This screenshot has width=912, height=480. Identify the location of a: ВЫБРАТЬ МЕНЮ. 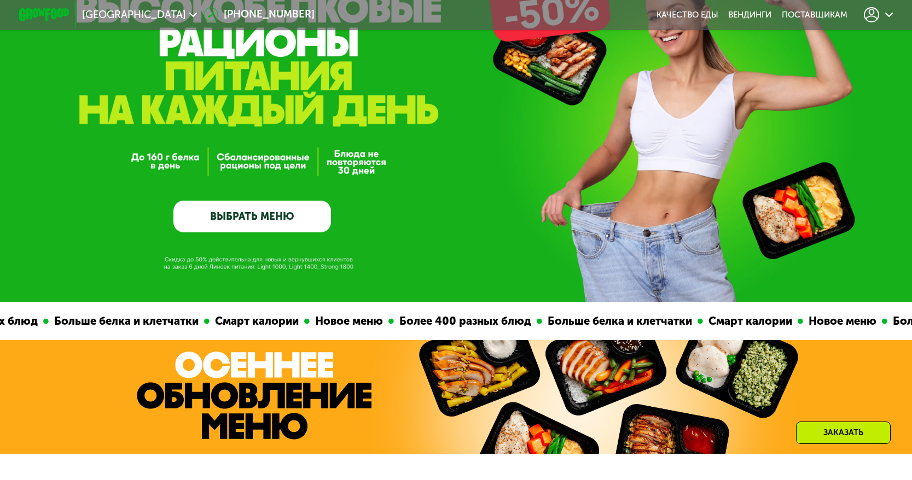
(252, 217).